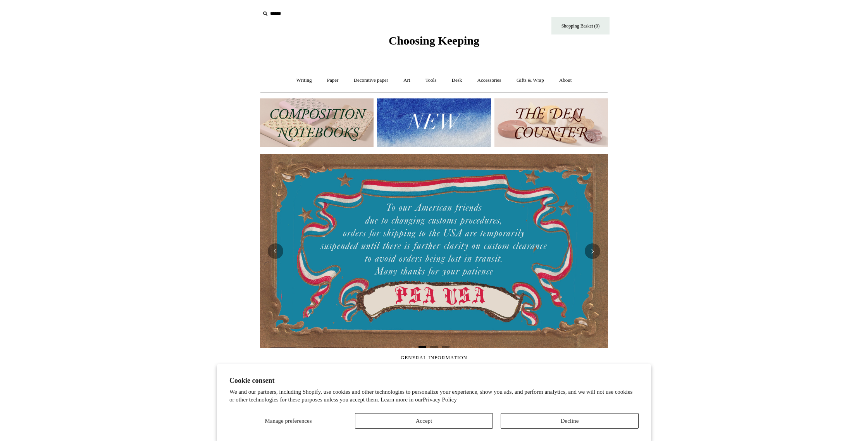 This screenshot has width=868, height=441. Describe the element at coordinates (565, 80) in the screenshot. I see `a: About` at that location.